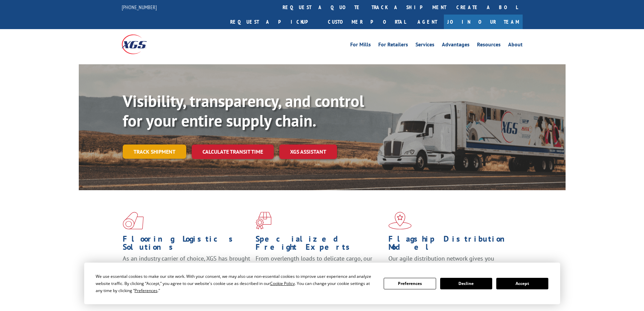 This screenshot has height=311, width=644. What do you see at coordinates (154, 152) in the screenshot?
I see `a: Track shipment` at bounding box center [154, 152].